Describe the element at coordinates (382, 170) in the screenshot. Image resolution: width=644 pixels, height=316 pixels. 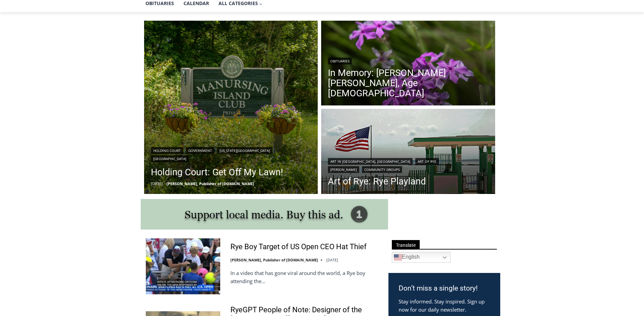
I see `a: Community Groups` at that location.